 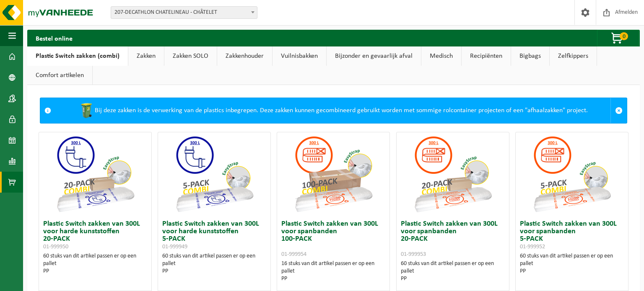 I want to click on a: Medisch, so click(x=441, y=56).